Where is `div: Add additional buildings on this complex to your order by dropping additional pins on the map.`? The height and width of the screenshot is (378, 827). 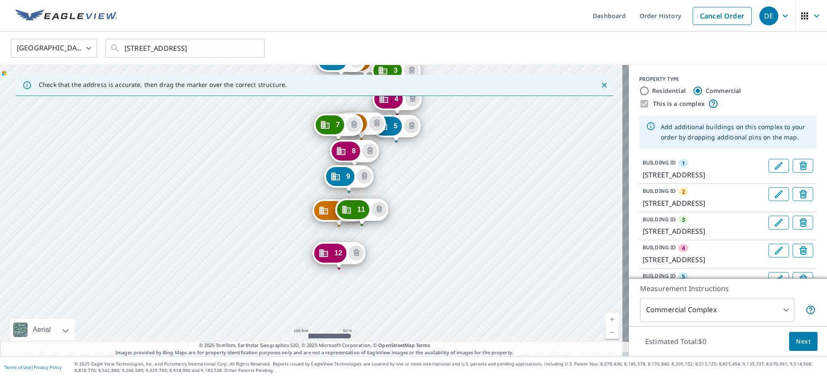
div: Add additional buildings on this complex to your order by dropping additional pins on the map. is located at coordinates (736, 132).